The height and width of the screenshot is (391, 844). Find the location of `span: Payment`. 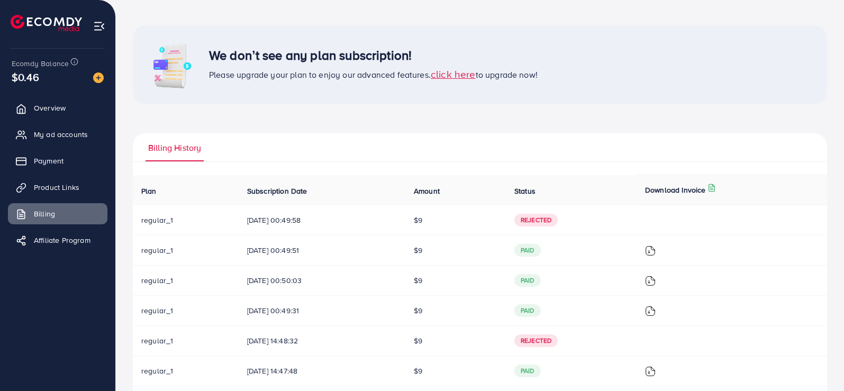

span: Payment is located at coordinates (49, 161).